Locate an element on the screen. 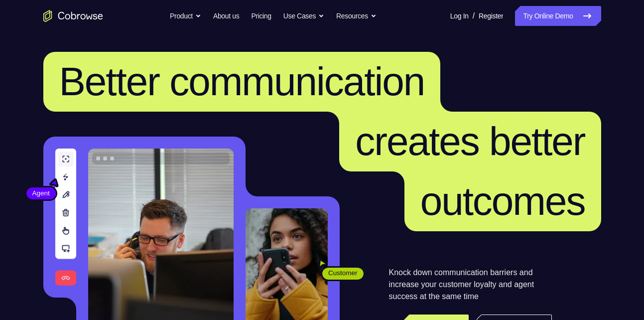 This screenshot has width=644, height=320. a: About us is located at coordinates (226, 16).